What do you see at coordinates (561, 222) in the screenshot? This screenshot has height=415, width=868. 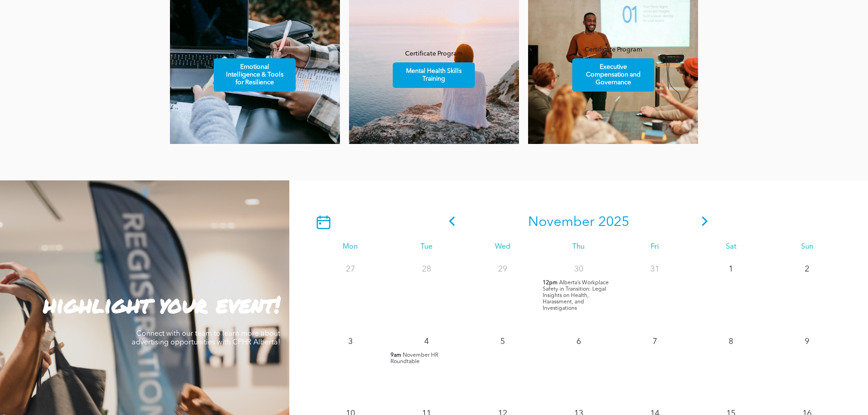 I see `span: November` at bounding box center [561, 222].